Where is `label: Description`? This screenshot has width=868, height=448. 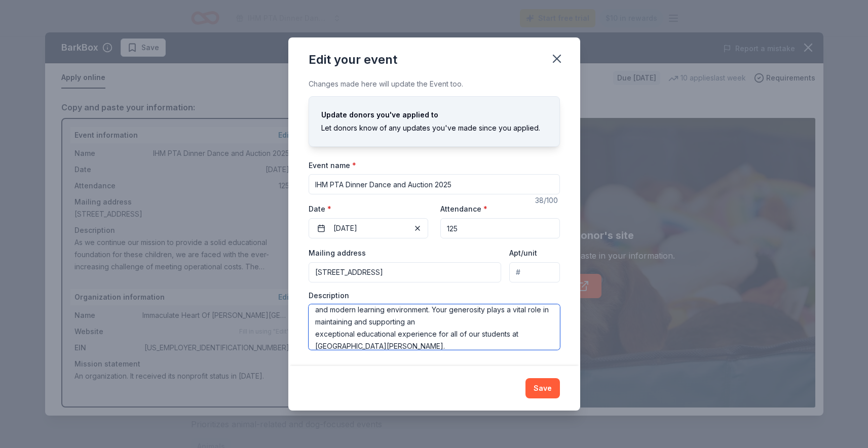 label: Description is located at coordinates (329, 295).